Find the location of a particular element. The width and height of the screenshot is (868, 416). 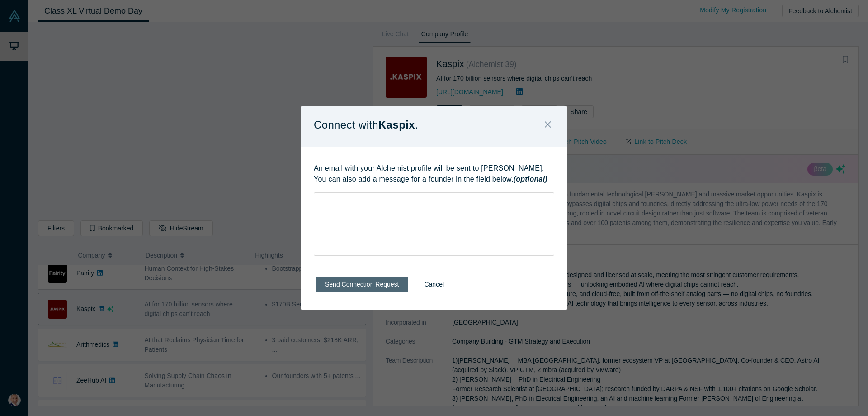

strong: Kaspix is located at coordinates (396, 124).